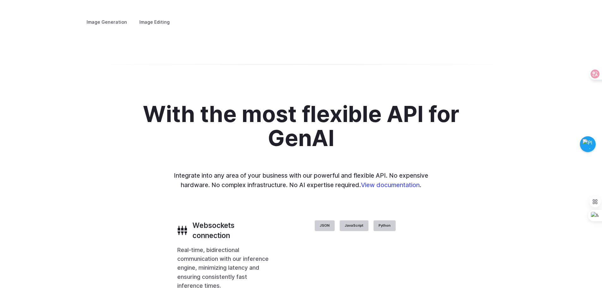 The image size is (602, 288). I want to click on h2: With the most flexible API for GenAI, so click(301, 126).